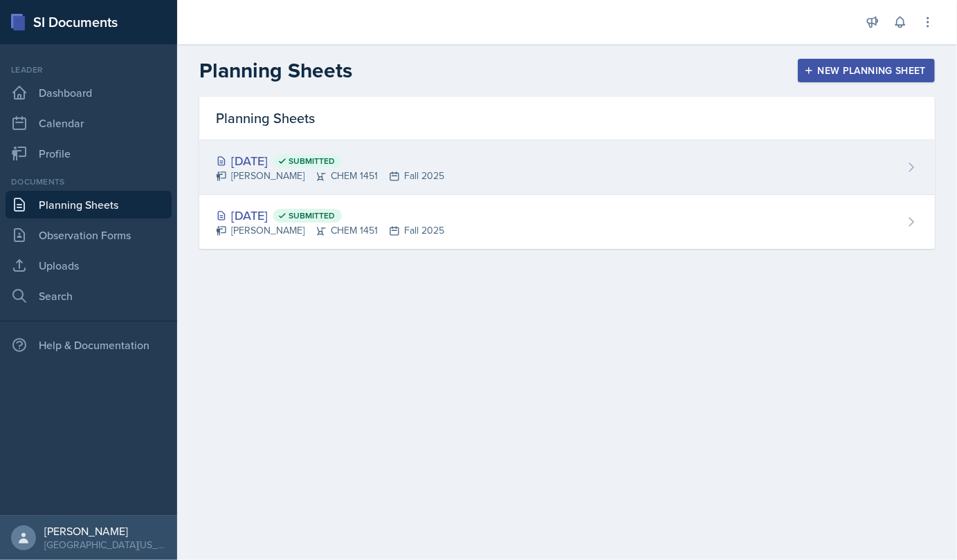  Describe the element at coordinates (88, 93) in the screenshot. I see `a: Dashboard` at that location.